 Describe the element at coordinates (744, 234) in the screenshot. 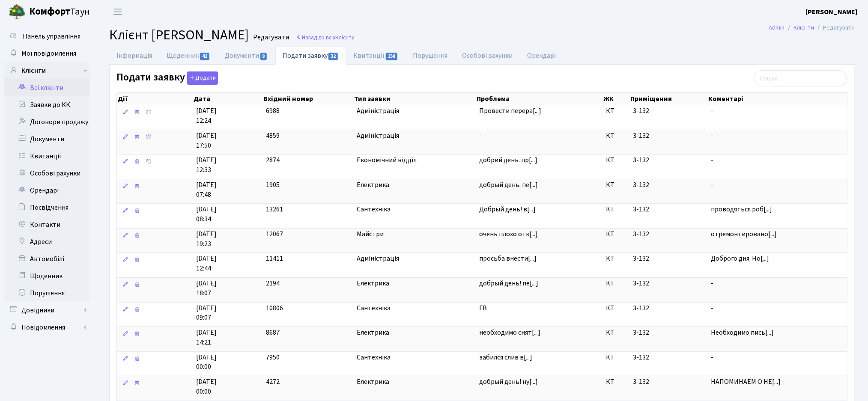

I see `span: отремонтировано[...]` at that location.